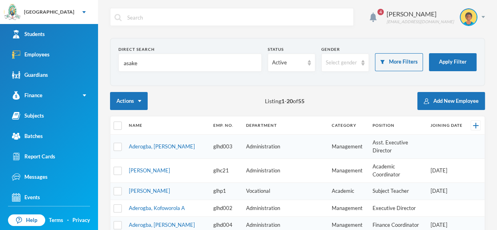  I want to click on td: Academic, so click(348, 191).